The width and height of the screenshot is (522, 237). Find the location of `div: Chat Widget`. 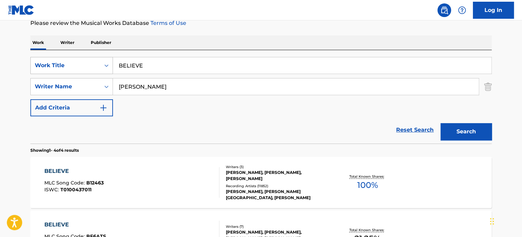

div: Chat Widget is located at coordinates (505, 221).